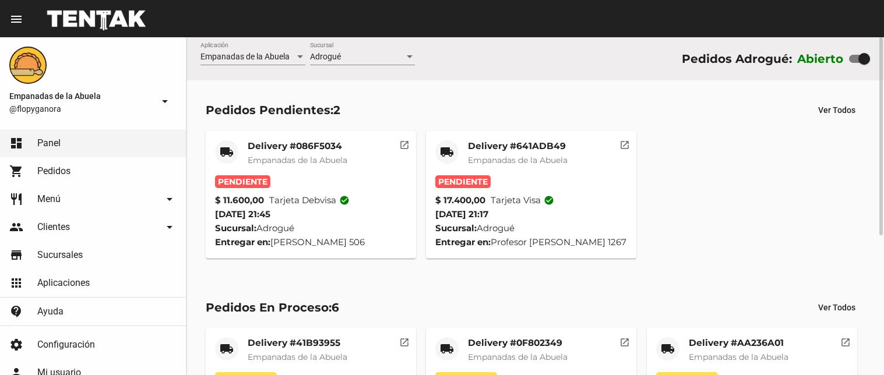 This screenshot has height=375, width=884. I want to click on span: 6, so click(335, 308).